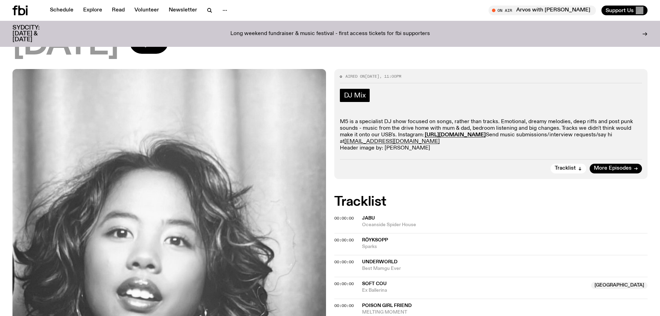 Image resolution: width=660 pixels, height=316 pixels. I want to click on a: Read, so click(118, 10).